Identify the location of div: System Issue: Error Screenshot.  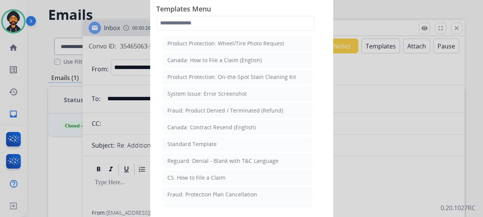
(207, 94).